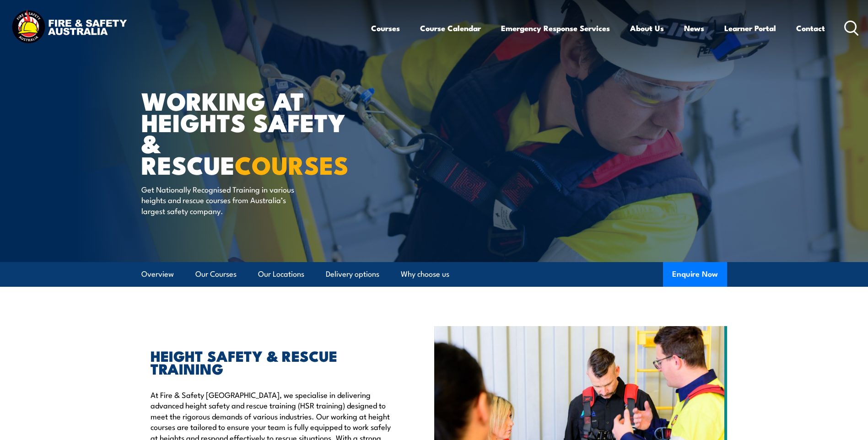 The image size is (868, 440). I want to click on a: Courses, so click(386, 28).